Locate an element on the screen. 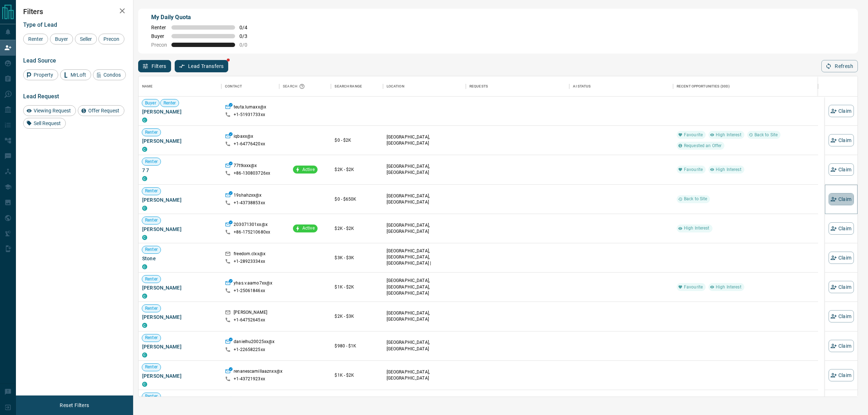 Image resolution: width=868 pixels, height=415 pixels. span: 0 / 4 is located at coordinates (248, 27).